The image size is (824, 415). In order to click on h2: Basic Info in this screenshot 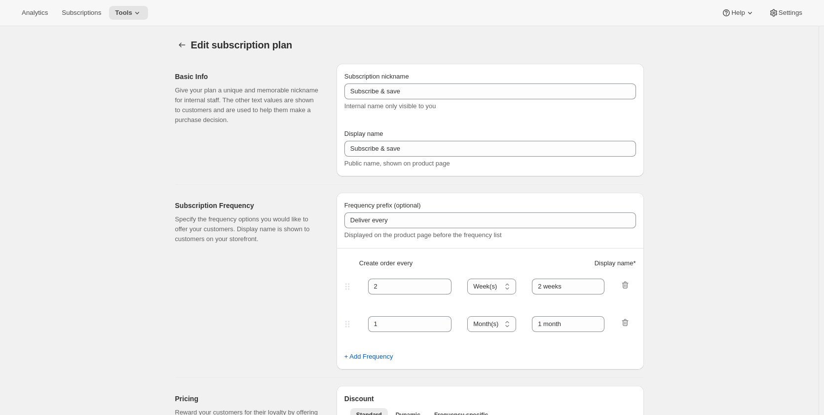, I will do `click(248, 77)`.